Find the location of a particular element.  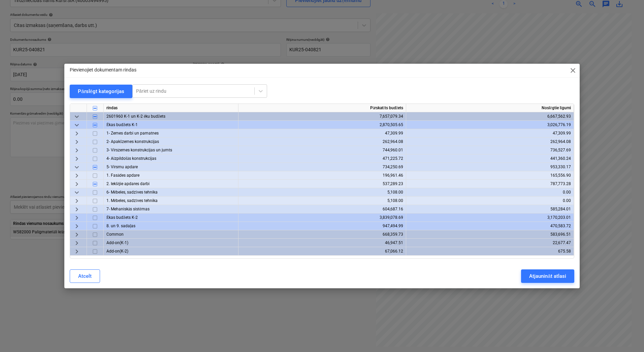

span: 2601960 K-1 un K-2 ēku budžets is located at coordinates (136, 117).